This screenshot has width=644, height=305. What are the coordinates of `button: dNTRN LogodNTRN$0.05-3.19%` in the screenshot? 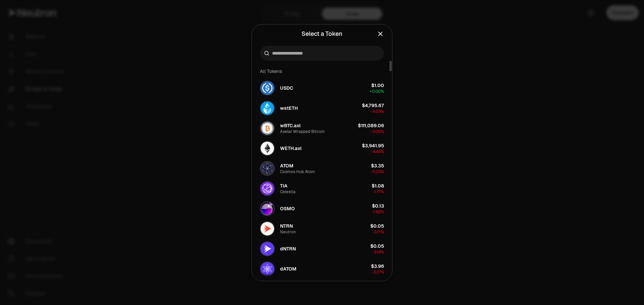 It's located at (322, 249).